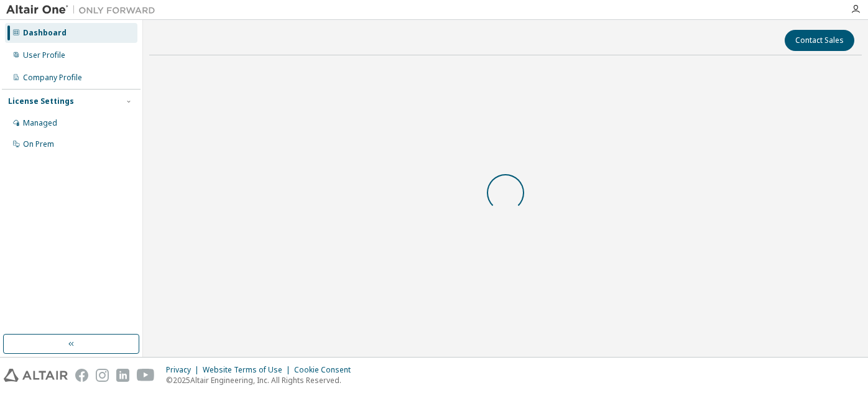 This screenshot has height=393, width=868. What do you see at coordinates (82, 375) in the screenshot?
I see `img: facebook.svg` at bounding box center [82, 375].